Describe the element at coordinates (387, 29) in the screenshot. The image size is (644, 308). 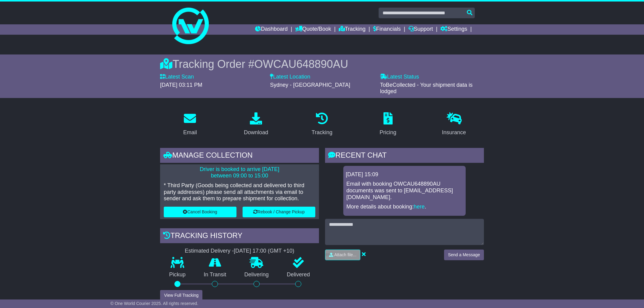
I see `a: Financials` at that location.